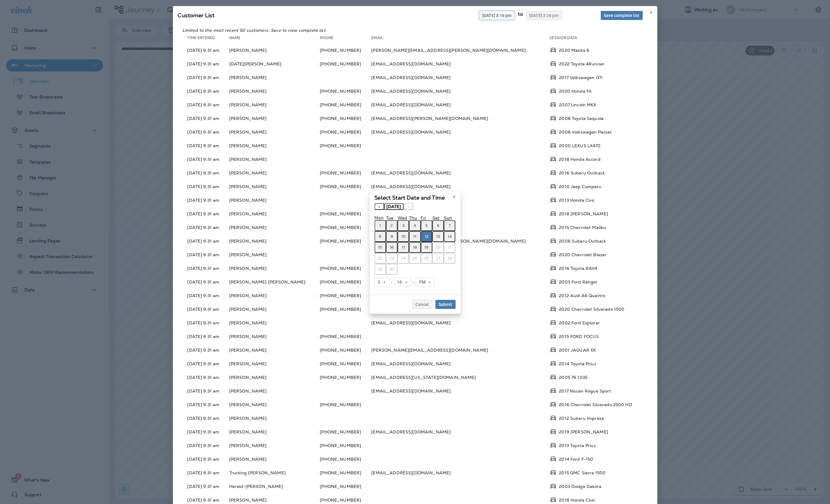 The width and height of the screenshot is (830, 504). I want to click on abbr: 17 September 2025, so click(404, 248).